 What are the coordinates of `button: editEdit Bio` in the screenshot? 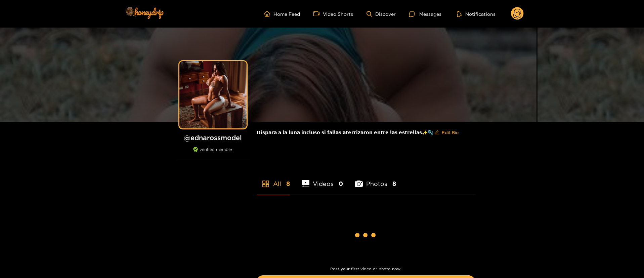 It's located at (447, 133).